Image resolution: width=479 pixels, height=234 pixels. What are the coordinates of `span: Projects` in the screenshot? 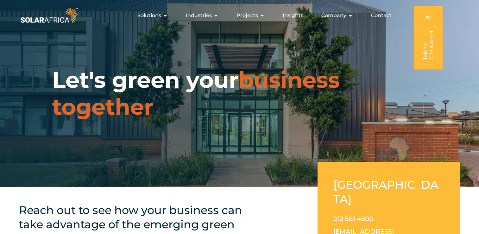 It's located at (247, 16).